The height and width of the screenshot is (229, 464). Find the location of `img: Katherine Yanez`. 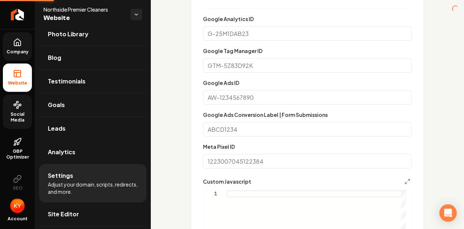

img: Katherine Yanez is located at coordinates (17, 206).